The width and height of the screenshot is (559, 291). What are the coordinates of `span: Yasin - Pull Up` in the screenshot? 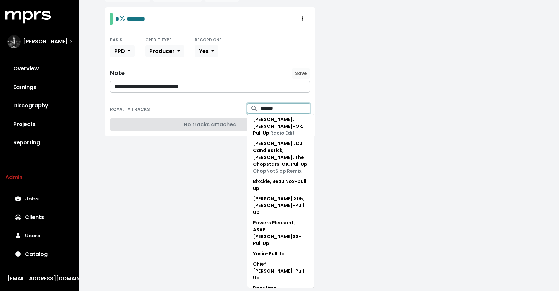 It's located at (269, 254).